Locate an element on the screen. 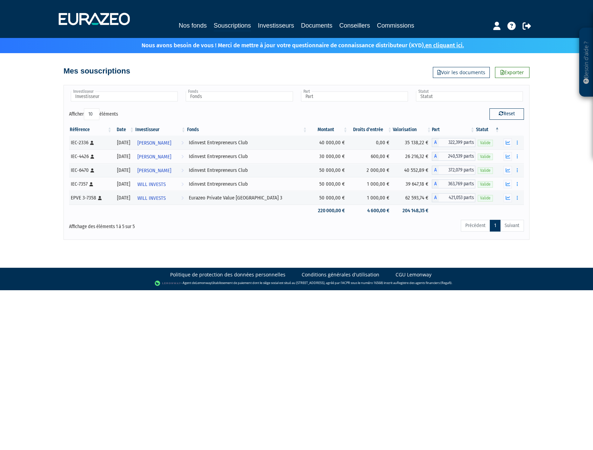  div: IEC-4426 is located at coordinates (90, 156).